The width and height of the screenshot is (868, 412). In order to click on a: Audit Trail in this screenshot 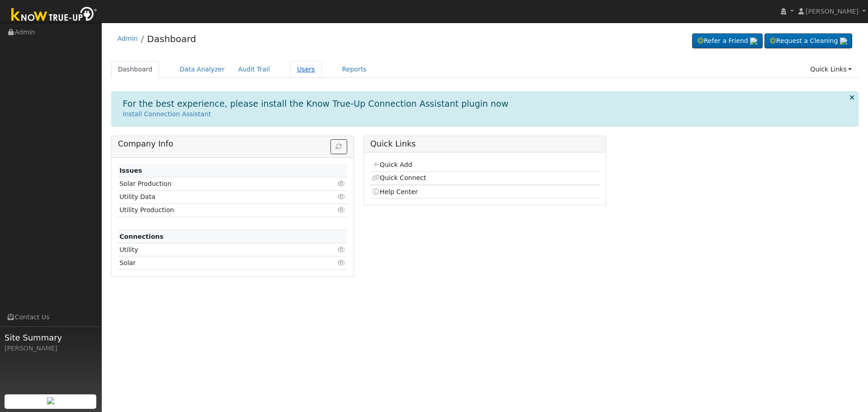, I will do `click(254, 70)`.